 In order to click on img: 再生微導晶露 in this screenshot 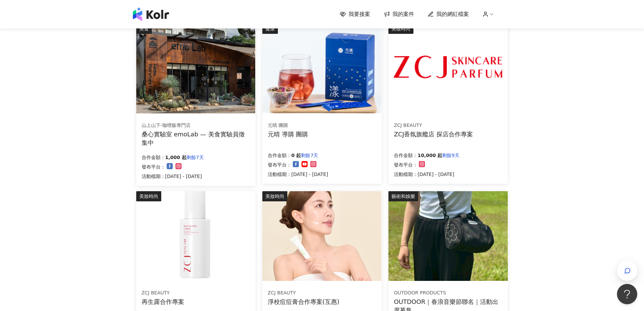, I will do `click(195, 236)`.